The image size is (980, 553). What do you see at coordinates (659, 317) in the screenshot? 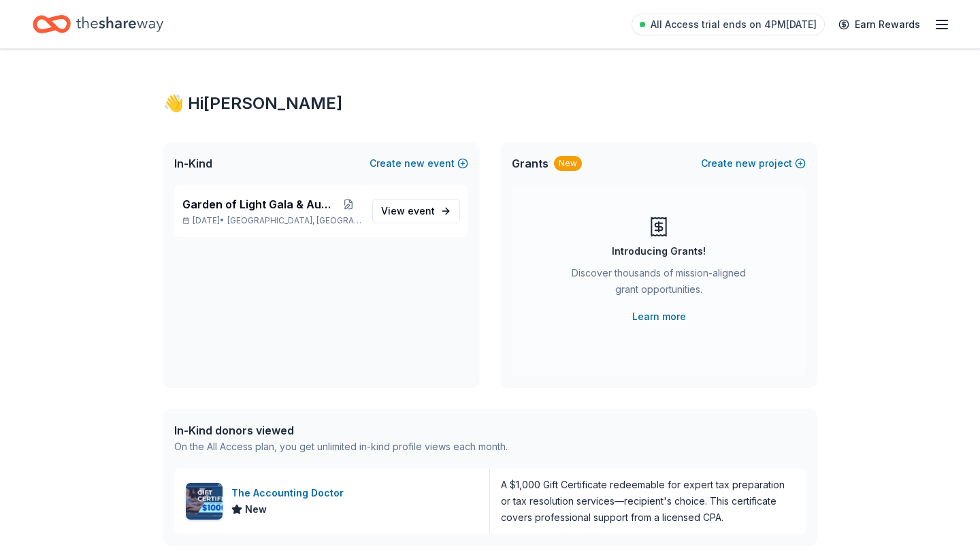
I see `a: Learn more` at bounding box center [659, 317].